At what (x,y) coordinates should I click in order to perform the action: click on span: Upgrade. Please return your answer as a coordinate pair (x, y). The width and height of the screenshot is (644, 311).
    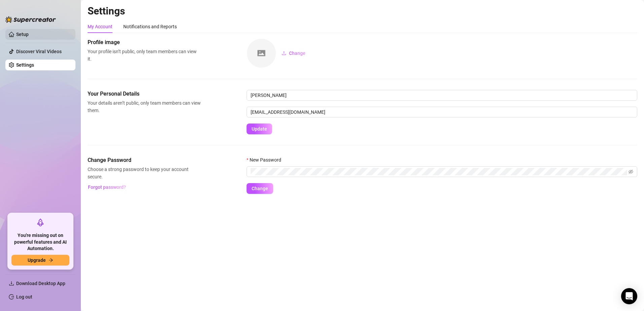
    Looking at the image, I should click on (37, 260).